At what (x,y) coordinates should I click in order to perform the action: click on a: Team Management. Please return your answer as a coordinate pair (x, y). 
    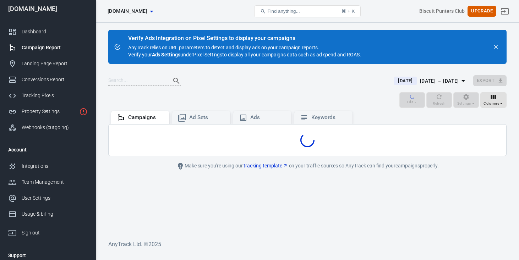
    Looking at the image, I should click on (48, 182).